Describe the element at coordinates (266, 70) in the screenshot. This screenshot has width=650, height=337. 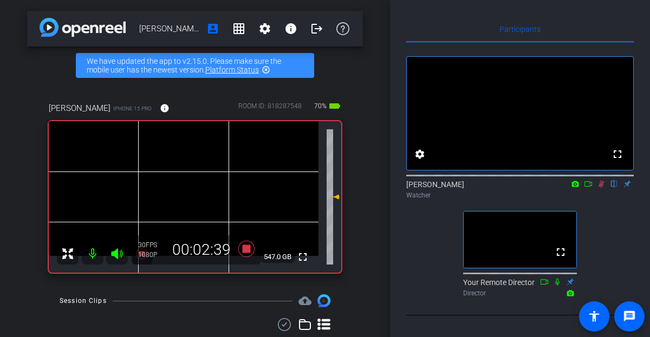
I see `mat-icon: highlight_off` at that location.